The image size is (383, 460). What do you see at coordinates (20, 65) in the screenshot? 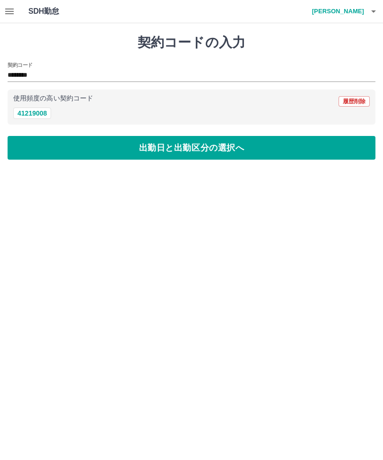
I see `h2: 契約コード` at bounding box center [20, 65].